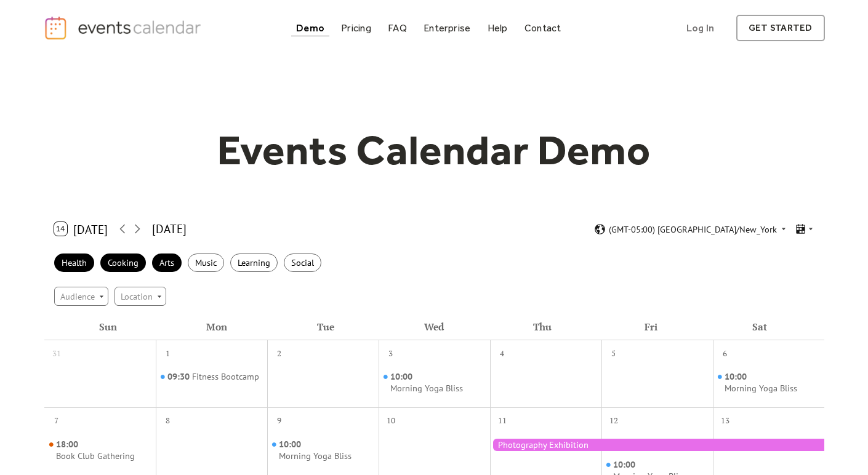 The image size is (868, 475). I want to click on div: Pricing, so click(356, 28).